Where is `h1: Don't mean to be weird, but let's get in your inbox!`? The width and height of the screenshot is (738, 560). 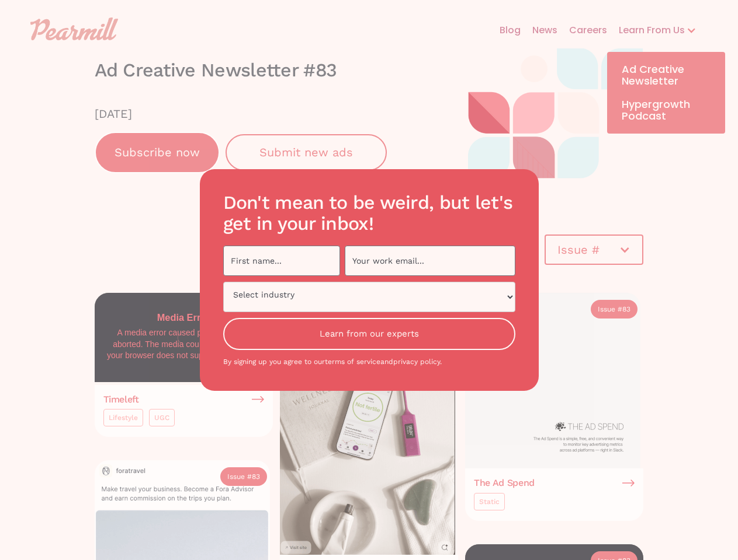
h1: Don't mean to be weird, but let's get in your inbox! is located at coordinates (369, 213).